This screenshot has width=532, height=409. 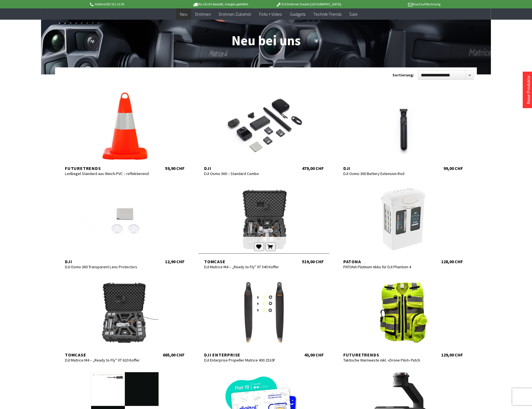 What do you see at coordinates (397, 4) in the screenshot?
I see `p: Kauf auf Rechnung` at bounding box center [397, 4].